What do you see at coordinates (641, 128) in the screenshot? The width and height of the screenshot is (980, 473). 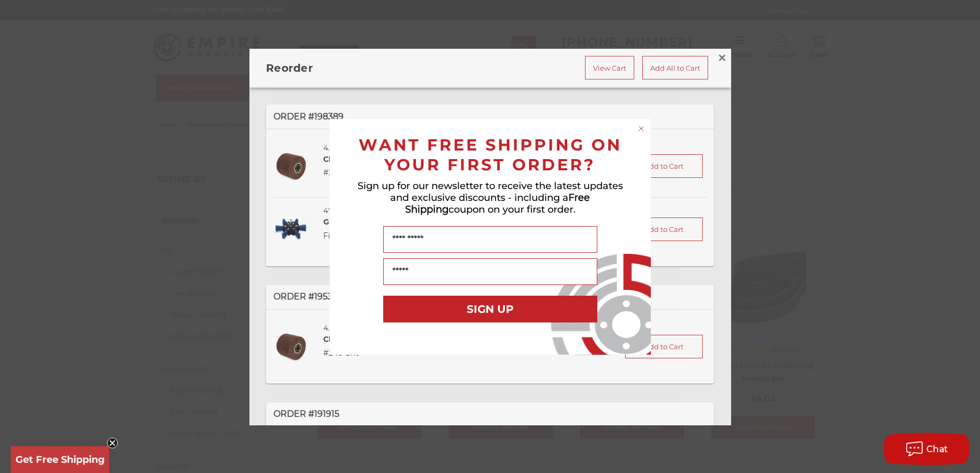 I see `button: Close dialog` at bounding box center [641, 128].